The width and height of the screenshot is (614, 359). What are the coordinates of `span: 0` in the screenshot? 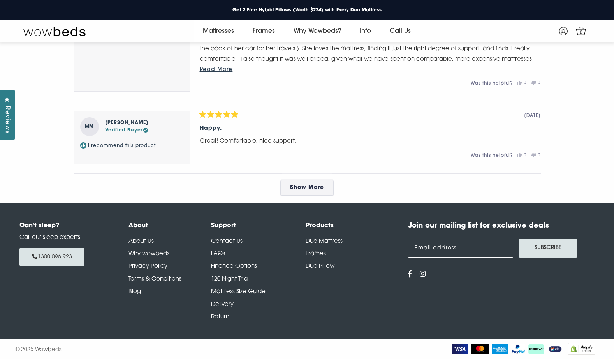 It's located at (581, 33).